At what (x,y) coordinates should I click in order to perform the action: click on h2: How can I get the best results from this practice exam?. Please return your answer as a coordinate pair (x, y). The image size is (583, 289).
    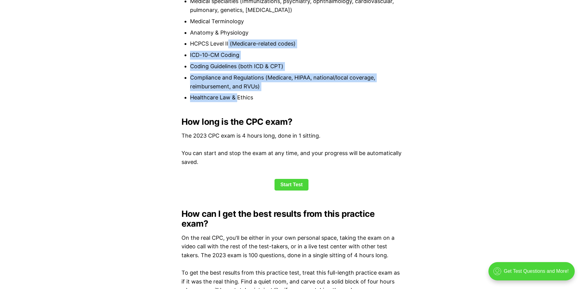
    Looking at the image, I should click on (291, 219).